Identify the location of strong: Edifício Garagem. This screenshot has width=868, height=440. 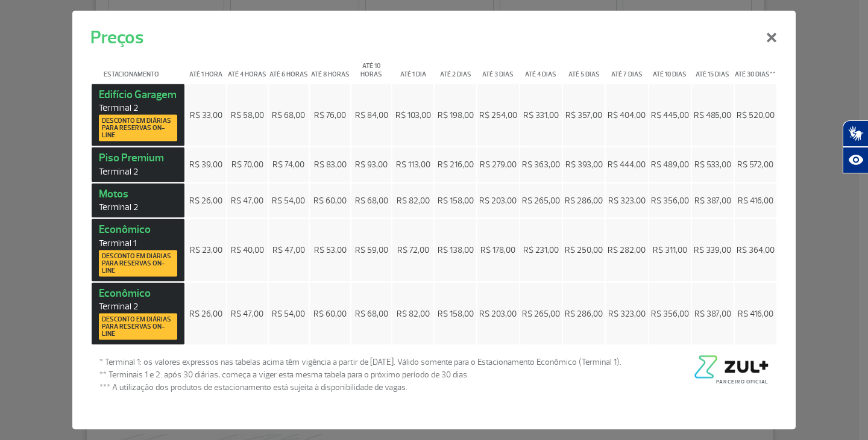
(138, 114).